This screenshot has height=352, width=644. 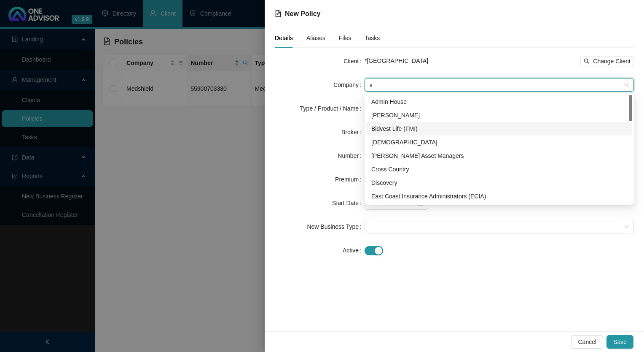 I want to click on span: New Policy, so click(x=303, y=13).